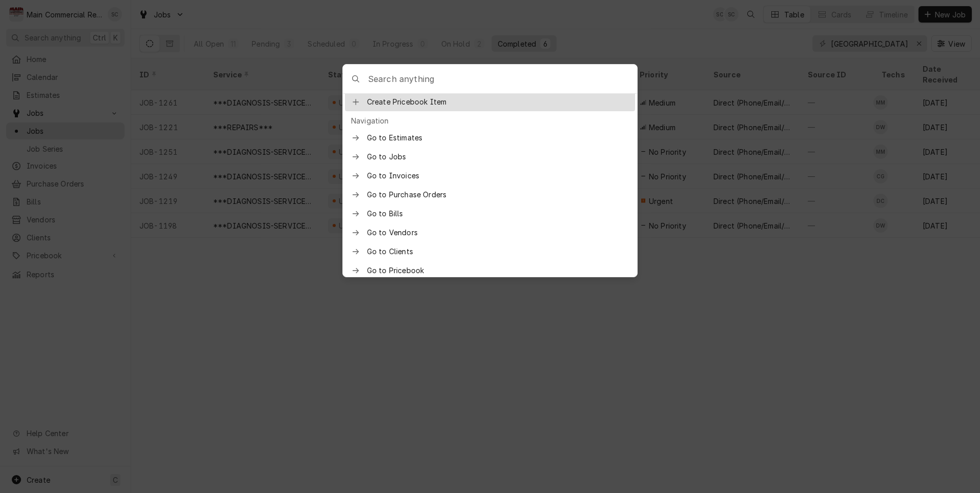  Describe the element at coordinates (502, 79) in the screenshot. I see `input: Search anything` at that location.